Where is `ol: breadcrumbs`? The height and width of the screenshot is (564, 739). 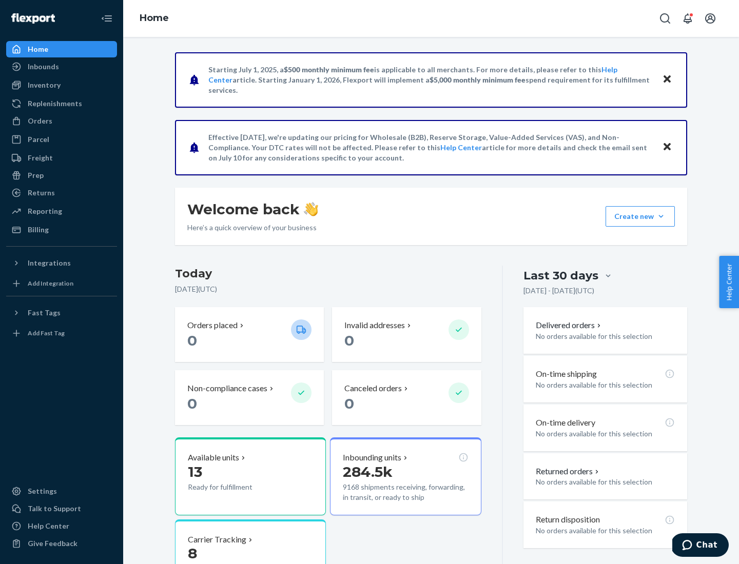
ol: breadcrumbs is located at coordinates (154, 18).